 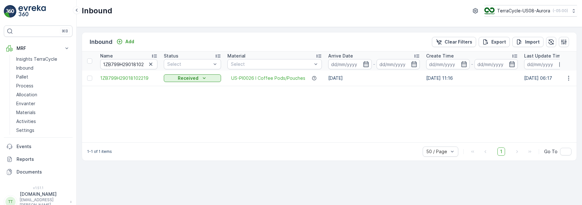 What do you see at coordinates (43, 147) in the screenshot?
I see `p: Events` at bounding box center [43, 147].